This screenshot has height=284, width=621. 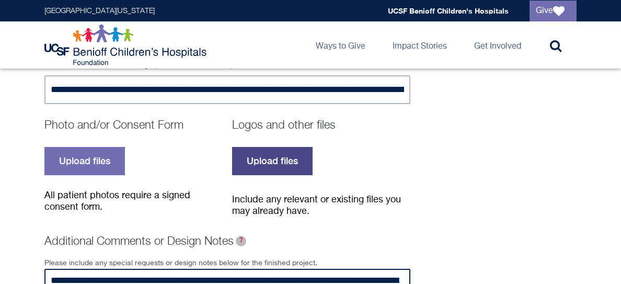 What do you see at coordinates (228, 263) in the screenshot?
I see `div: Please include any special requests or design notes below for the finished project.` at bounding box center [228, 263].